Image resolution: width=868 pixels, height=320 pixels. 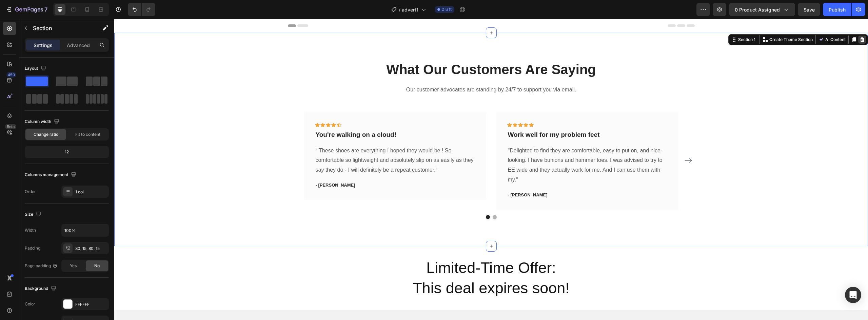 I want to click on div: Width, so click(x=30, y=230).